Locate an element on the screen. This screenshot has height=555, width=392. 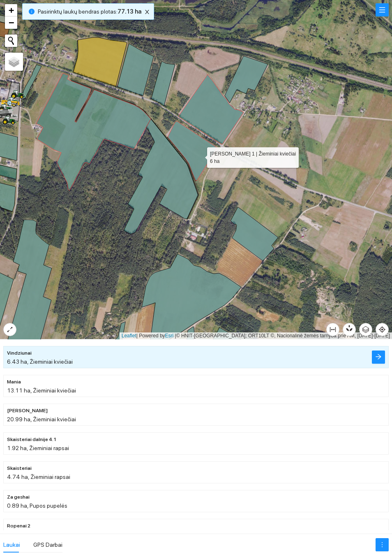
button: more is located at coordinates (383, 545).